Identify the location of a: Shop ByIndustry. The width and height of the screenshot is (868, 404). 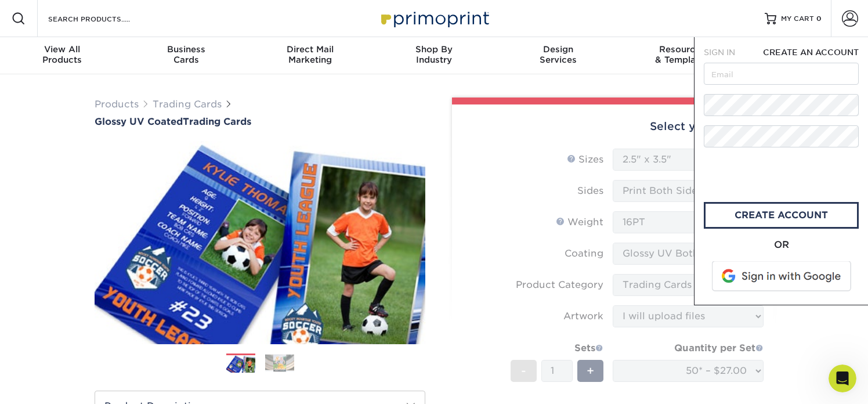
(434, 56).